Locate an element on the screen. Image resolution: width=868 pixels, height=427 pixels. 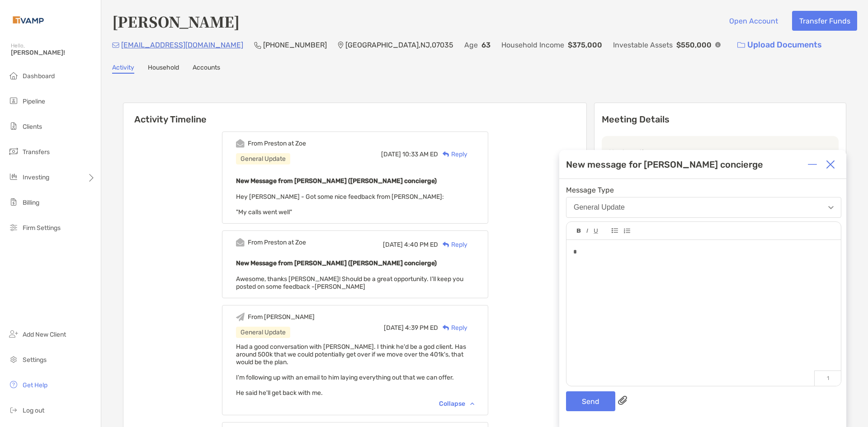
img: paperclip attachments is located at coordinates (623, 400).